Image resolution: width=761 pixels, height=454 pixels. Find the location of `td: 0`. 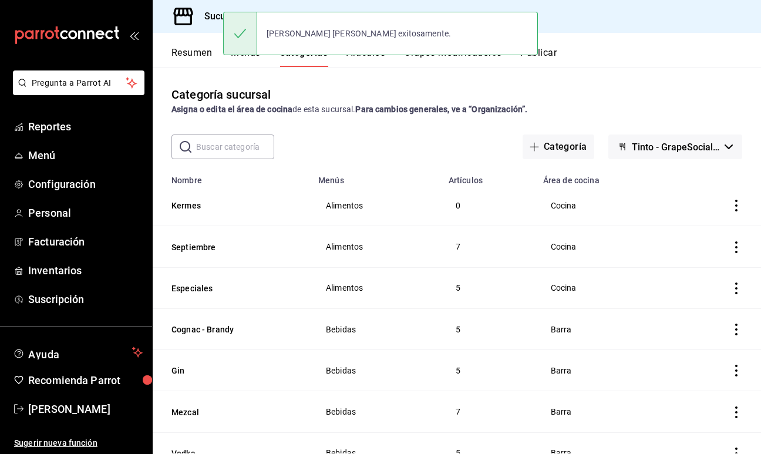

td: 0 is located at coordinates (489, 206).